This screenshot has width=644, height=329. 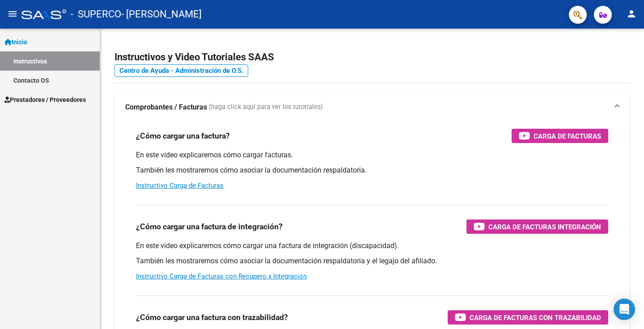 I want to click on p: También les mostraremos cómo asociar la documentación respaldatoria y el legajo del afiliado., so click(x=372, y=261).